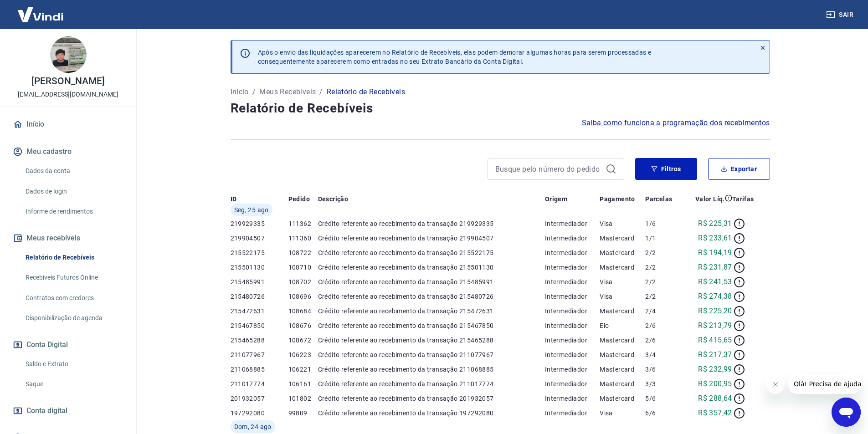 The image size is (868, 434). What do you see at coordinates (259, 355) in the screenshot?
I see `p: 211077967` at bounding box center [259, 355].